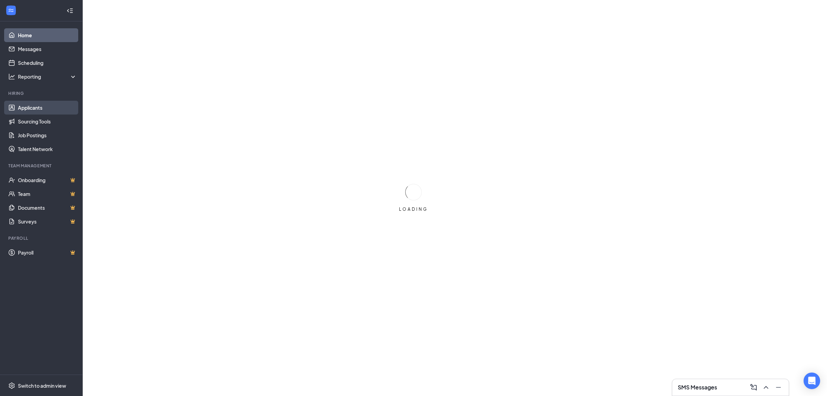 The height and width of the screenshot is (396, 827). I want to click on a: Home, so click(47, 35).